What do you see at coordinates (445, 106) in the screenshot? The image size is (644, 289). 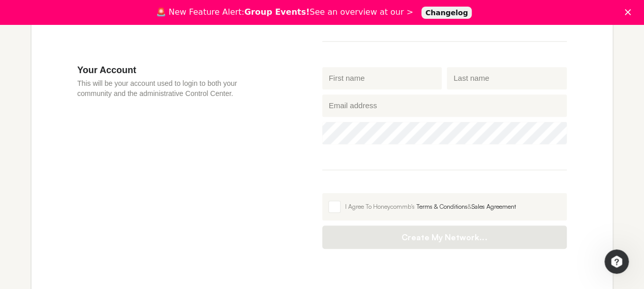 I see `input: Email address` at bounding box center [445, 106].